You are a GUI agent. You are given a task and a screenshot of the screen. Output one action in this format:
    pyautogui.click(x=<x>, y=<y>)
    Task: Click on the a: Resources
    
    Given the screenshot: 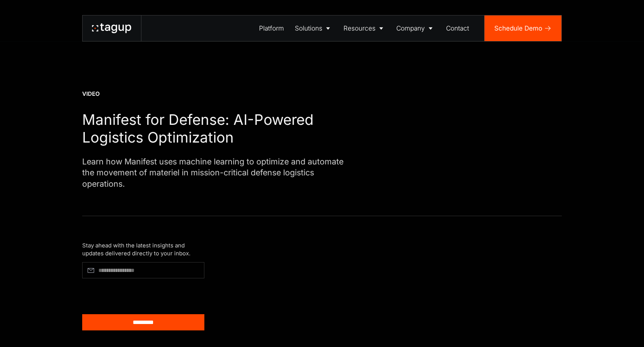 What is the action you would take?
    pyautogui.click(x=364, y=28)
    